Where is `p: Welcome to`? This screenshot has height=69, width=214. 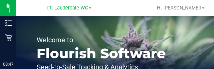
p: Welcome to is located at coordinates (101, 40).